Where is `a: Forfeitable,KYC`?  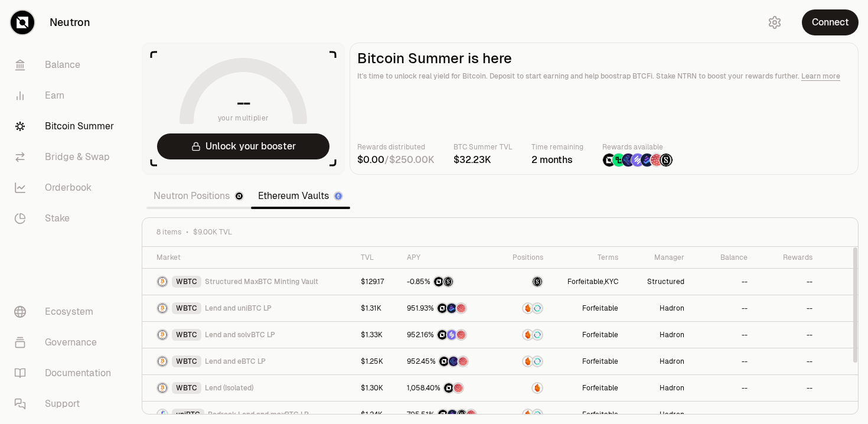
a: Forfeitable,KYC is located at coordinates (587, 282).